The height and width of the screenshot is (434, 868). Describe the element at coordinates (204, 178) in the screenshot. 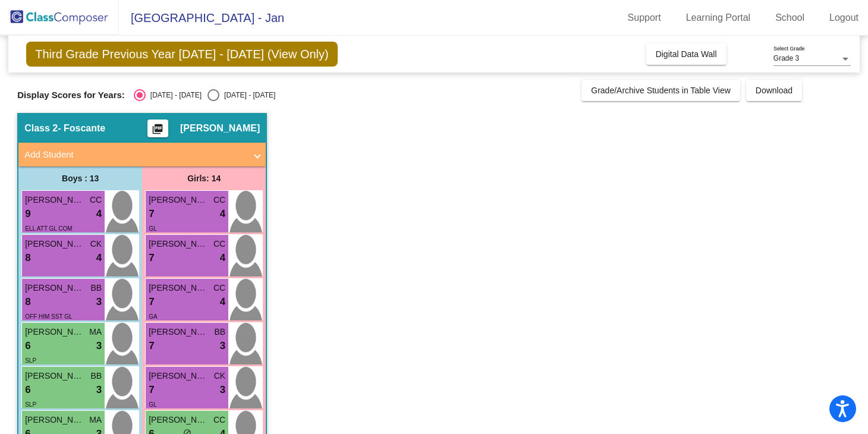

I see `div: Girls: 14` at that location.